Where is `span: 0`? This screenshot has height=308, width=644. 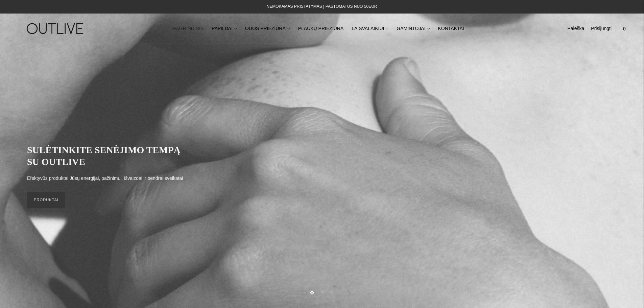
span: 0 is located at coordinates (624, 29).